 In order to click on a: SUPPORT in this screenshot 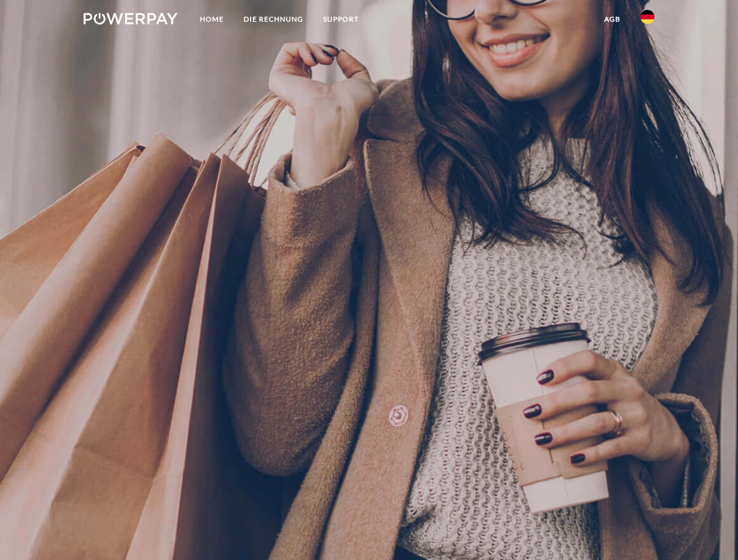, I will do `click(340, 20)`.